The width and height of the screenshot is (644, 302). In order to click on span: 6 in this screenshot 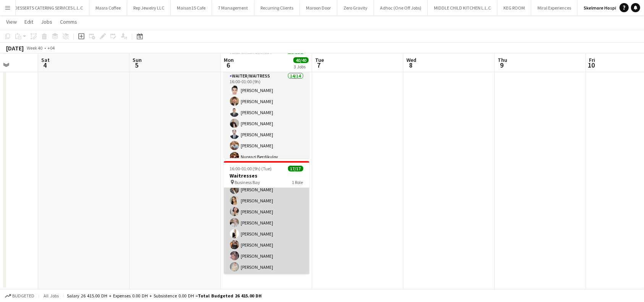, I will do `click(227, 65)`.